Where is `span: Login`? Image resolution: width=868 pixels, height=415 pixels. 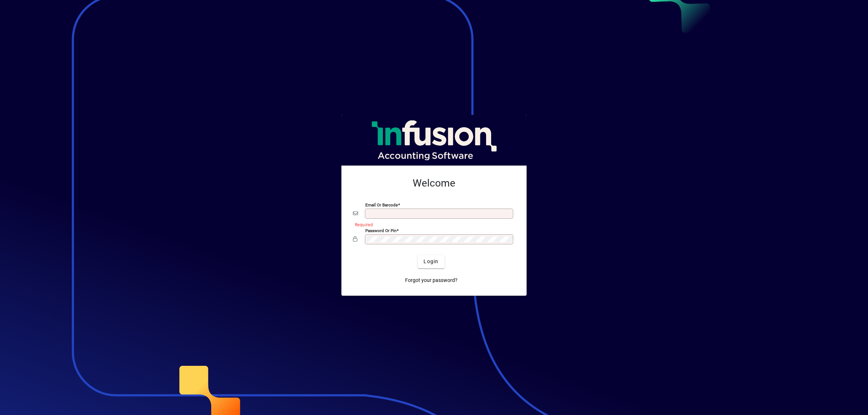 span: Login is located at coordinates (431, 261).